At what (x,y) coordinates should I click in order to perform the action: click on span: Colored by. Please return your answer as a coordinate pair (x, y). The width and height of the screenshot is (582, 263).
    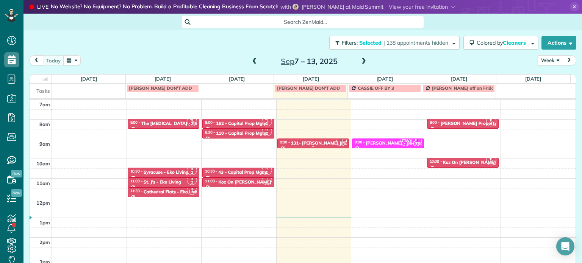
    Looking at the image, I should click on (503, 43).